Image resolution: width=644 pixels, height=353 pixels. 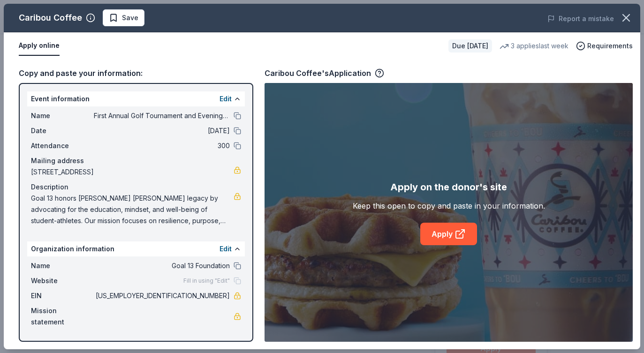 What do you see at coordinates (62, 146) in the screenshot?
I see `span: Attendance` at bounding box center [62, 146].